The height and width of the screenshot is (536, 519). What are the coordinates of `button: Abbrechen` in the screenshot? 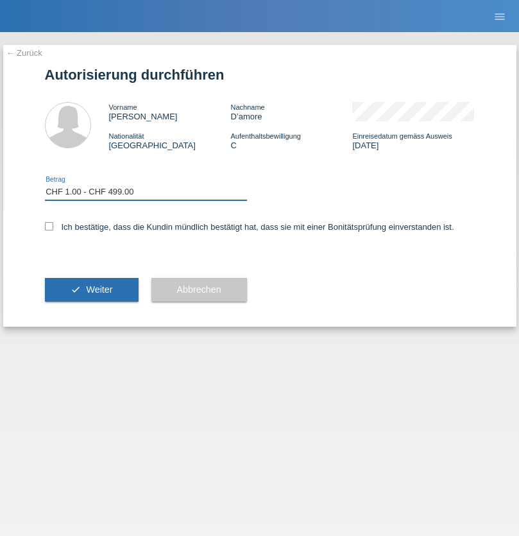 It's located at (199, 290).